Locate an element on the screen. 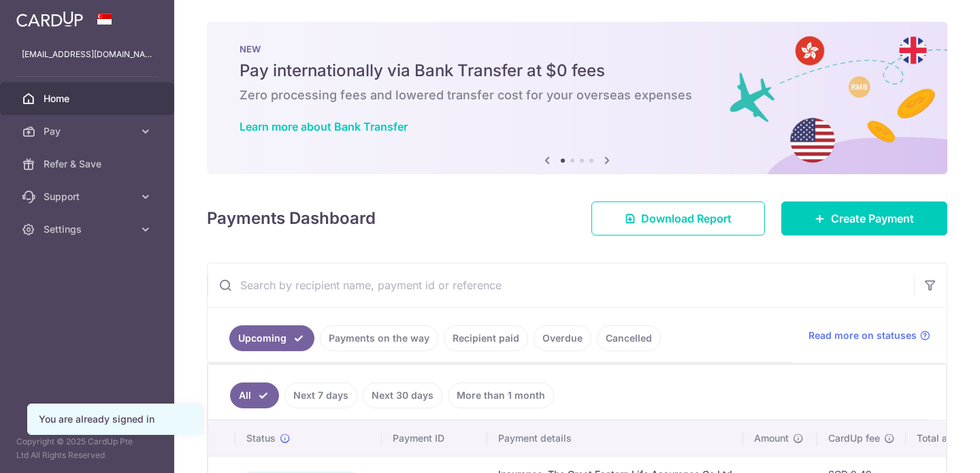 This screenshot has width=980, height=473. a: Next 7 days is located at coordinates (320, 395).